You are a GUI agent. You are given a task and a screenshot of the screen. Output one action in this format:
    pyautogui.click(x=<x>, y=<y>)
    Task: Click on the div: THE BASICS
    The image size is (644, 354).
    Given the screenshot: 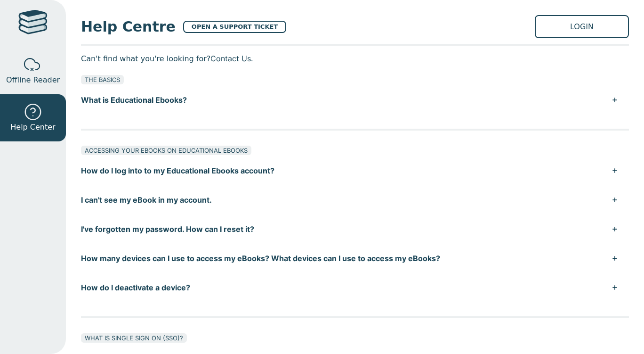 What is the action you would take?
    pyautogui.click(x=102, y=80)
    